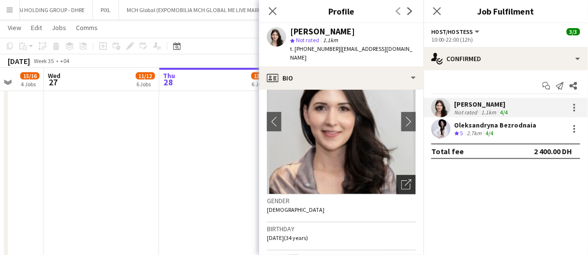 This screenshot has width=588, height=255. I want to click on a: View, so click(15, 28).